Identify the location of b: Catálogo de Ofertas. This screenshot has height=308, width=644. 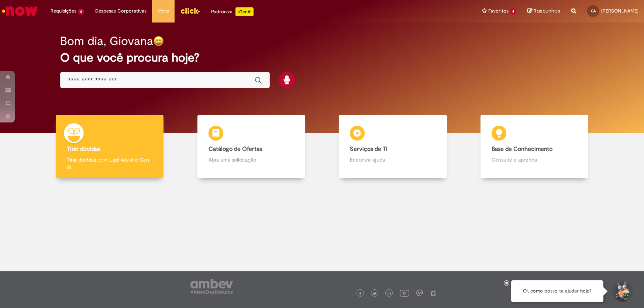
(235, 149).